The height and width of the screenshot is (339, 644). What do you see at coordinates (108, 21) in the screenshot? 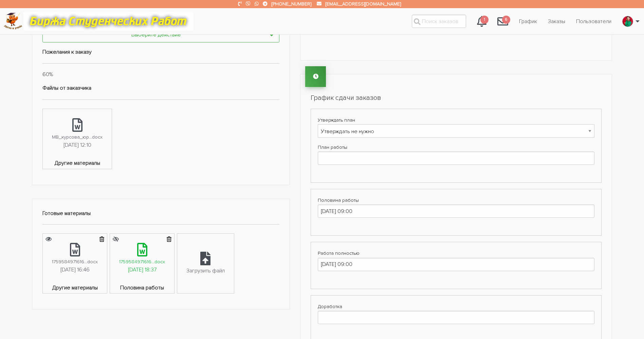
I see `img: motto-12e01f5a76059d5f6a28199ef077b1f78e012cfde436ab5cf1d4517935686d32.gif` at bounding box center [108, 21].